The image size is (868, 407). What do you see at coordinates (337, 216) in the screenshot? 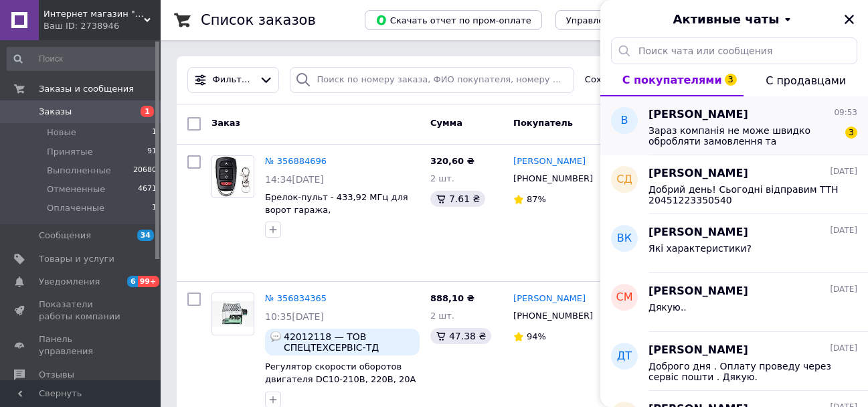
I see `span: Брелок-пульт - 433,92 МГц для ворот гаража, радиоуправляемых уличных ворот, шлагбаумов и т.д.` at bounding box center [337, 216].